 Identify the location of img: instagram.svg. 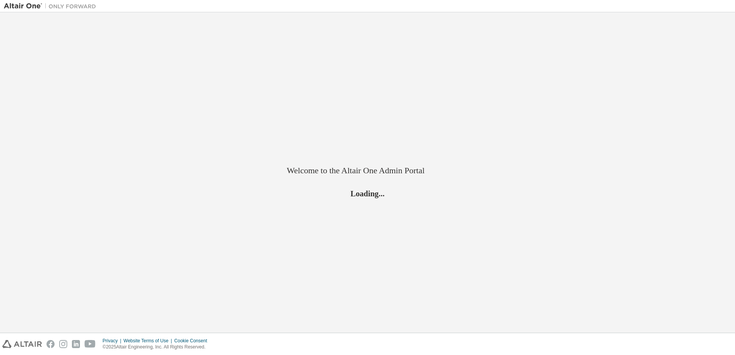
(63, 344).